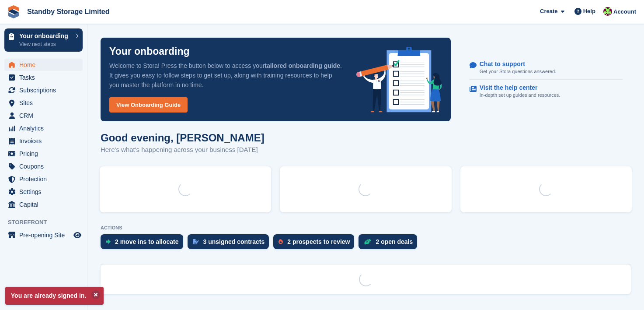 This screenshot has width=644, height=310. Describe the element at coordinates (46, 78) in the screenshot. I see `span: Tasks` at that location.